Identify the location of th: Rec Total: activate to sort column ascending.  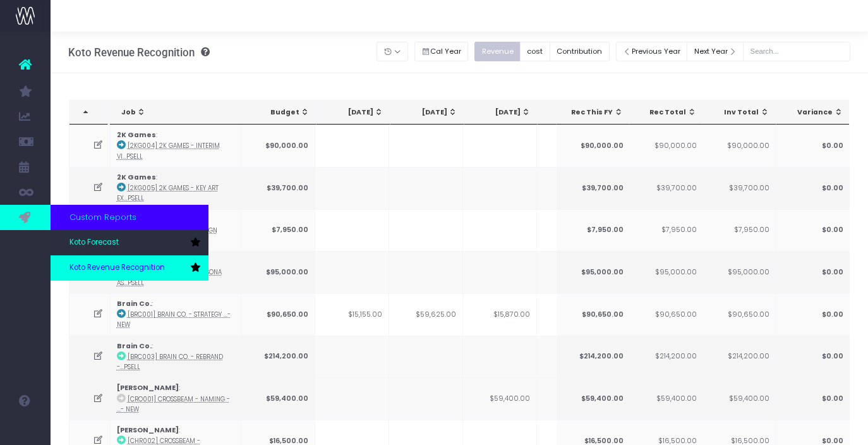
(667, 113).